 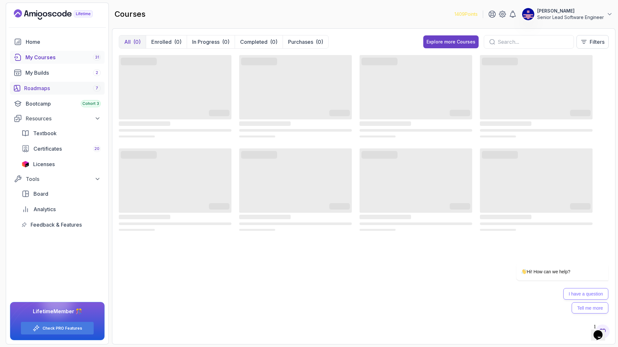 I want to click on a: home, so click(x=57, y=42).